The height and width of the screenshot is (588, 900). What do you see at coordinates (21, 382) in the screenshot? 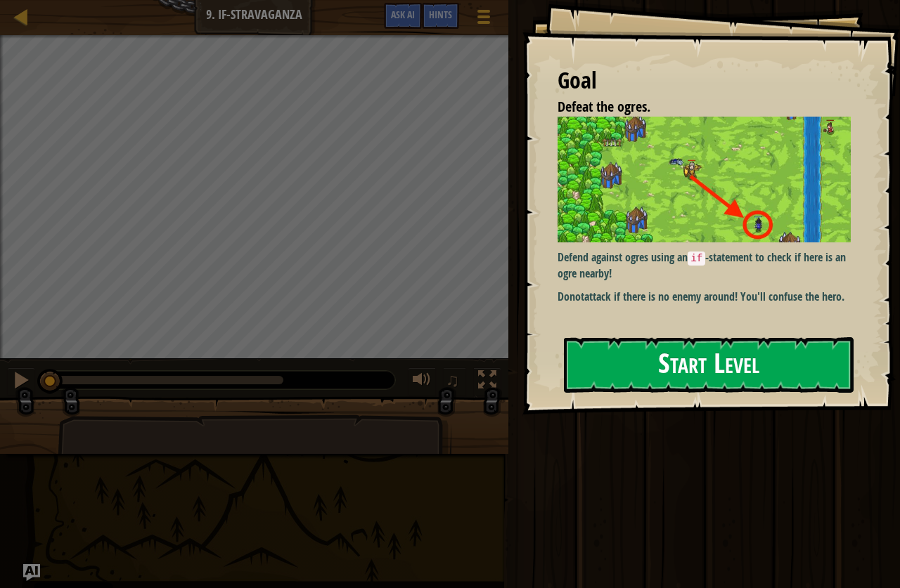
I see `button: Ctrl + P: Pause` at bounding box center [21, 382].